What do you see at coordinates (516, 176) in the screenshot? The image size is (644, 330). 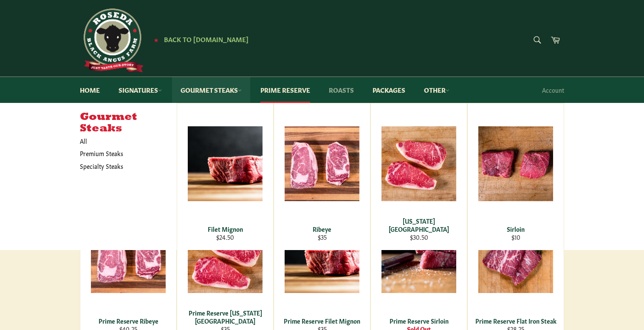 I see `a: Sirloin Sirloin $10` at bounding box center [516, 176].